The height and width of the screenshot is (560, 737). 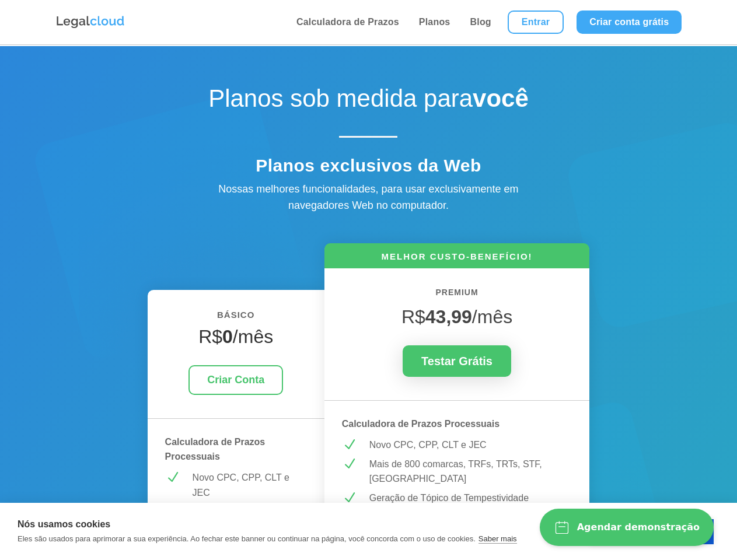 I want to click on h6: BÁSICO, so click(x=236, y=318).